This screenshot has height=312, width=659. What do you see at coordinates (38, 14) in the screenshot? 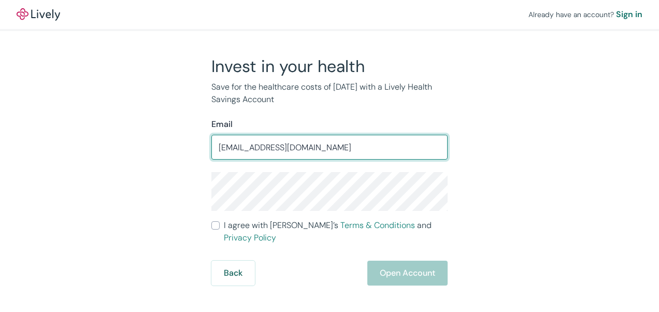
I see `img: Lively` at bounding box center [38, 14].